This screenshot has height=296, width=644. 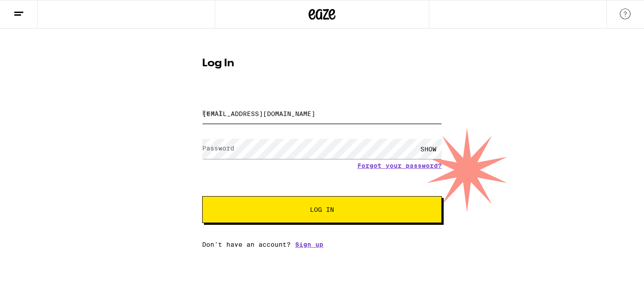 What do you see at coordinates (322, 245) in the screenshot?
I see `div: Don't have an account?` at bounding box center [322, 245].